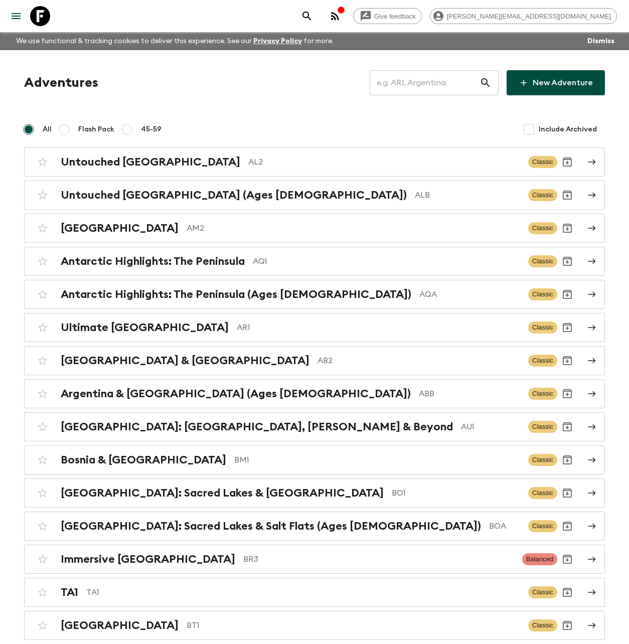 The image size is (629, 644). Describe the element at coordinates (567, 129) in the screenshot. I see `span: Include Archived` at that location.